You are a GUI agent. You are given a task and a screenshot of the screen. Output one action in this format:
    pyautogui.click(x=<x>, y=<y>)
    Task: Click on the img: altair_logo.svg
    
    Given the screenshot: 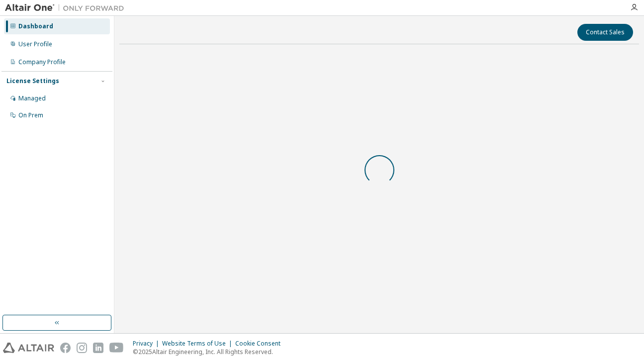 What is the action you would take?
    pyautogui.click(x=28, y=347)
    